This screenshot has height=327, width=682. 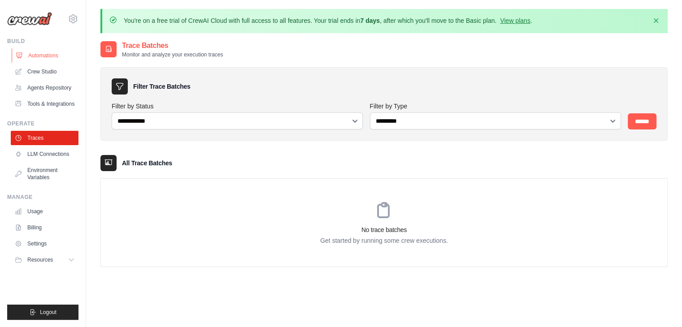 I want to click on div: Build, so click(x=43, y=41).